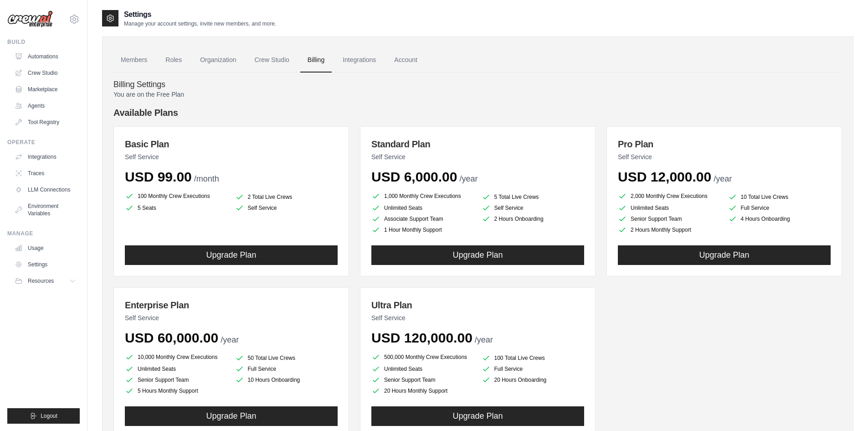 The width and height of the screenshot is (868, 431). Describe the element at coordinates (45, 57) in the screenshot. I see `a: Automations` at that location.